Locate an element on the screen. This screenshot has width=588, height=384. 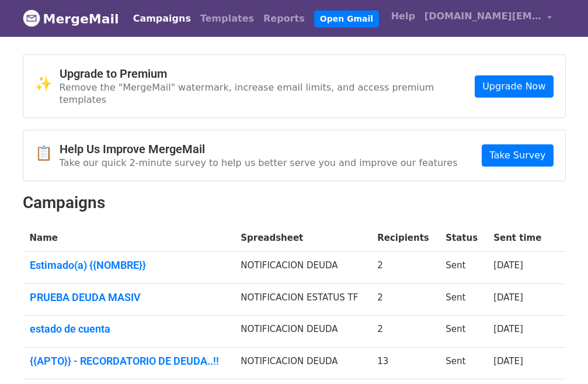
a: Upgrade Now is located at coordinates (514, 87).